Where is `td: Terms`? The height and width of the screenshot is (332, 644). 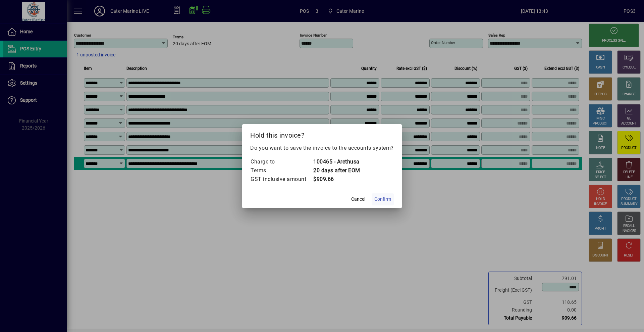 td: Terms is located at coordinates (281, 171).